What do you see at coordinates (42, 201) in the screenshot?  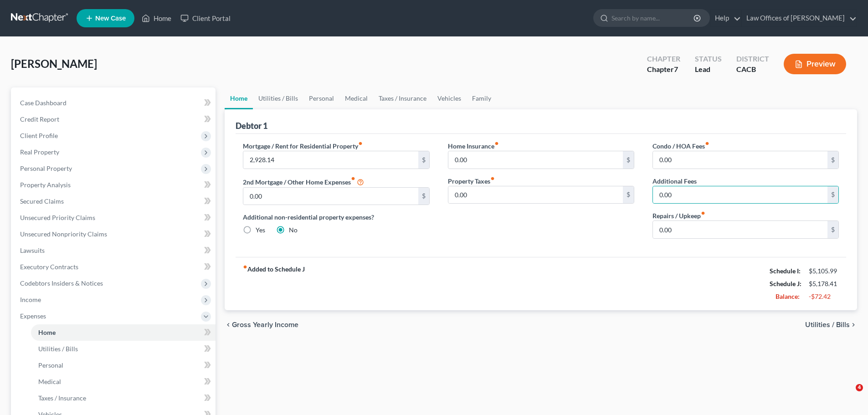 I see `span: Secured Claims` at bounding box center [42, 201].